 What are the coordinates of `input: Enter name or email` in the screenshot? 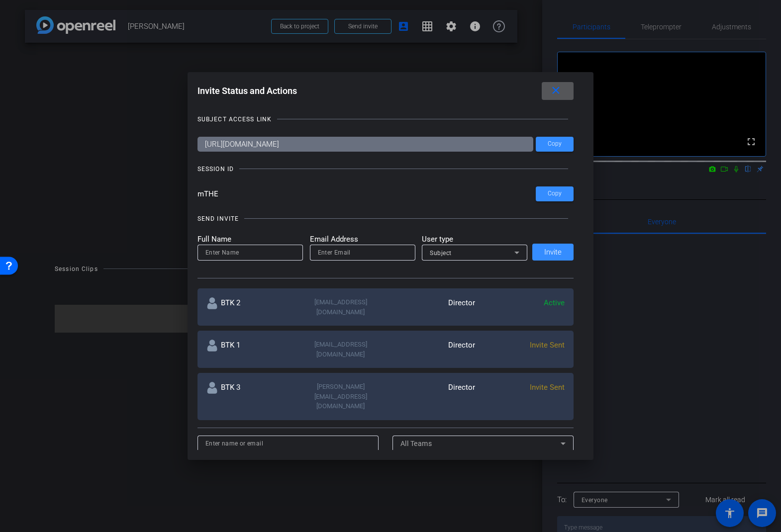 It's located at (288, 444).